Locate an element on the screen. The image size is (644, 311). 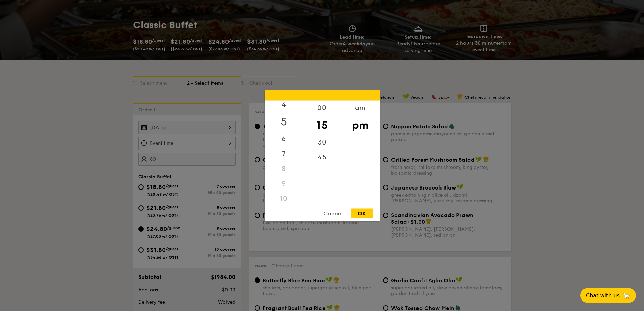
div: 4 is located at coordinates (284, 104).